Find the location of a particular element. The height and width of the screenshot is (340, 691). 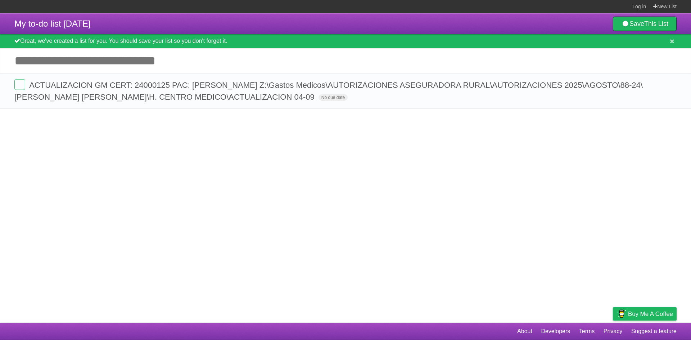

a: SaveThis List is located at coordinates (644, 24).